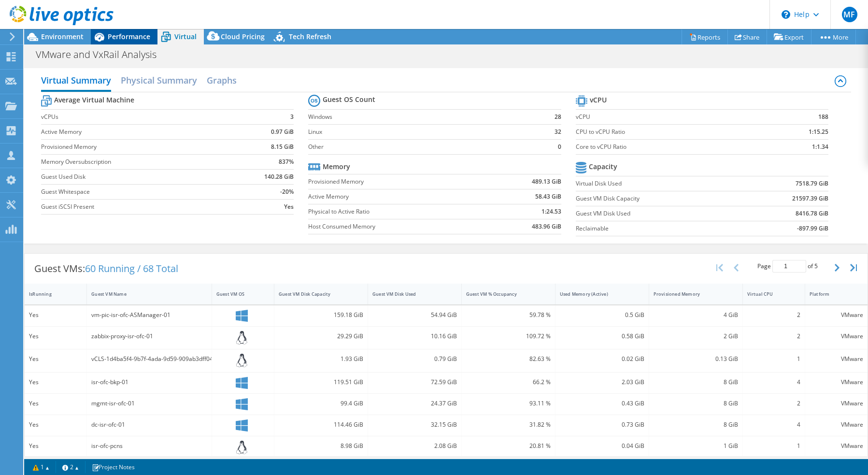 This screenshot has width=868, height=475. Describe the element at coordinates (602, 336) in the screenshot. I see `div: 0.58 GiB` at that location.